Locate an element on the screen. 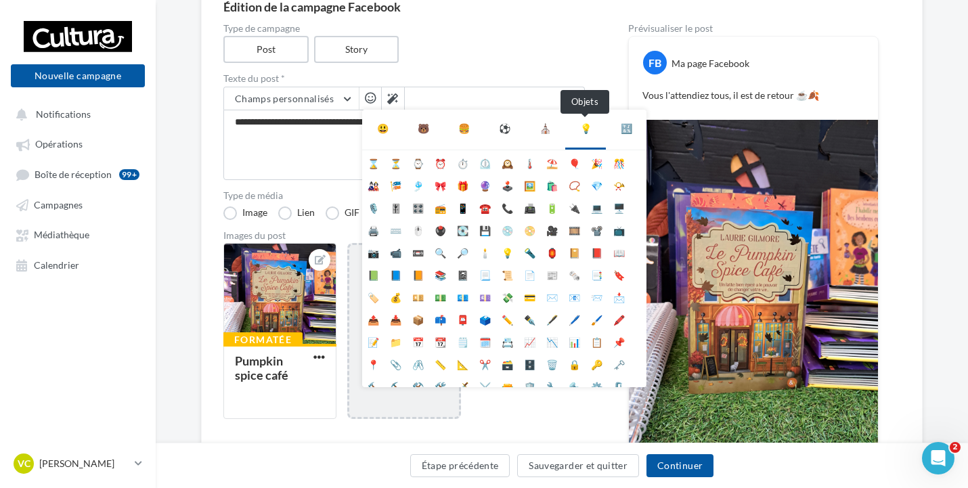 This screenshot has width=968, height=488. span: VC is located at coordinates (24, 464).